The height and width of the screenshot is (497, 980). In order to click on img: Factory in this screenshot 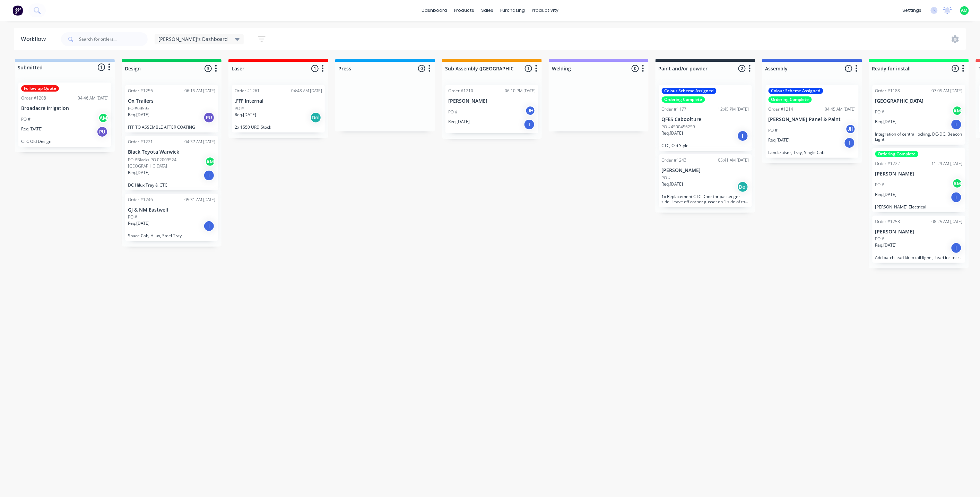, I will do `click(18, 10)`.